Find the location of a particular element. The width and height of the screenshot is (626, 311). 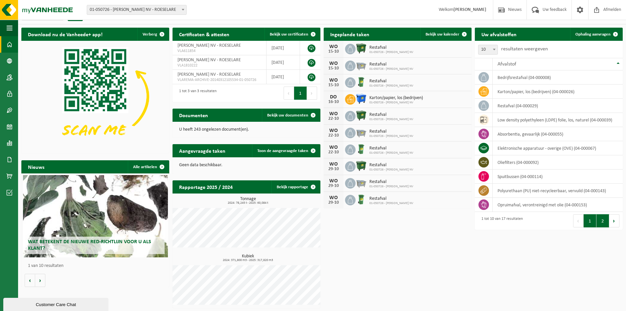

a: Bekijk uw documenten is located at coordinates (291, 115).